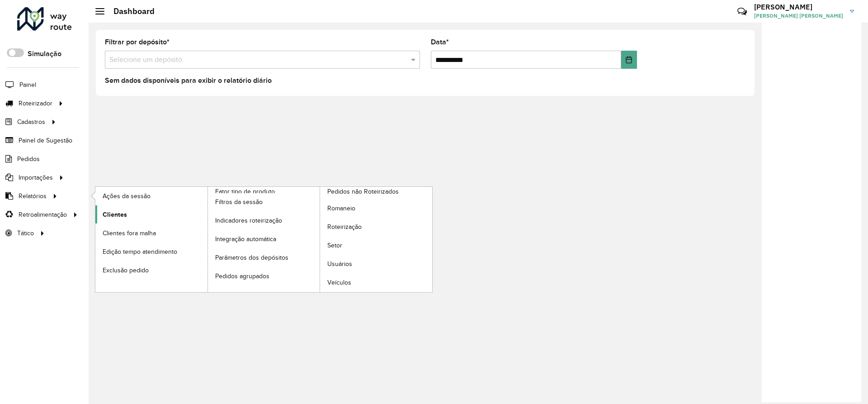 The image size is (868, 404). Describe the element at coordinates (264, 276) in the screenshot. I see `a: Pedidos agrupados` at that location.